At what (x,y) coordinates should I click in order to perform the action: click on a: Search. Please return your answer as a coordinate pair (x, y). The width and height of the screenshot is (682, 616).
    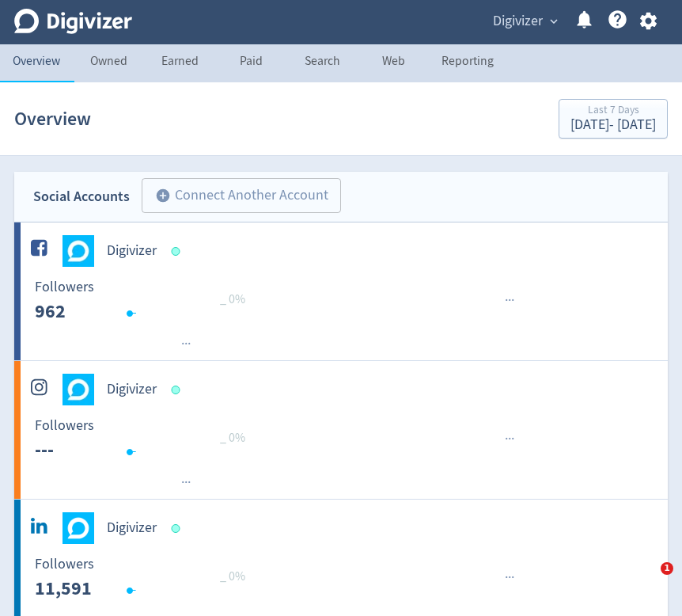
    Looking at the image, I should click on (322, 64).